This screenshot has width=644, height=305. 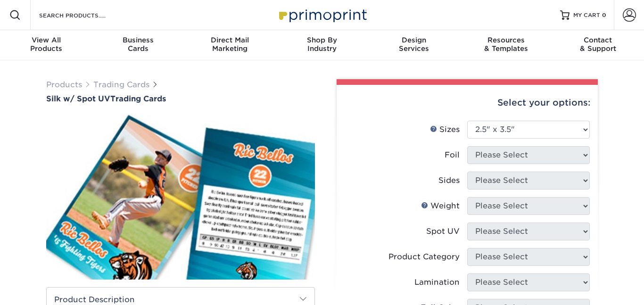 I want to click on input: SEARCH PRODUCTS....., so click(x=84, y=16).